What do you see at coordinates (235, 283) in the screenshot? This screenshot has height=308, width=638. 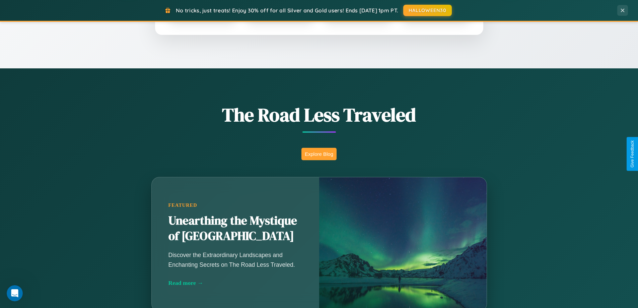 I see `div: Read more →` at bounding box center [235, 283].